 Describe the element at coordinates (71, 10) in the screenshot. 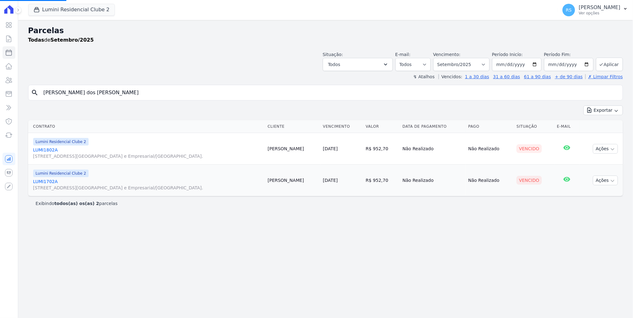

I see `button: Lumini Residencial Clube 2` at that location.